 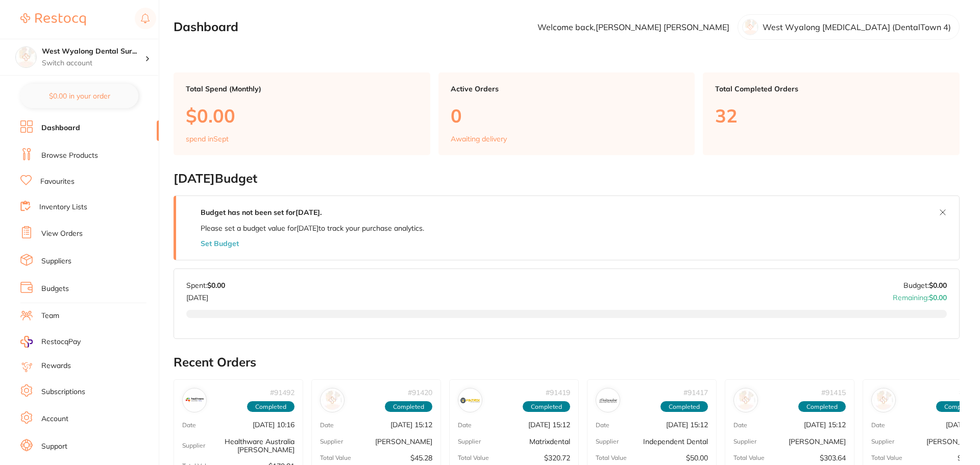 What do you see at coordinates (832, 458) in the screenshot?
I see `p: $303.64` at bounding box center [832, 458].